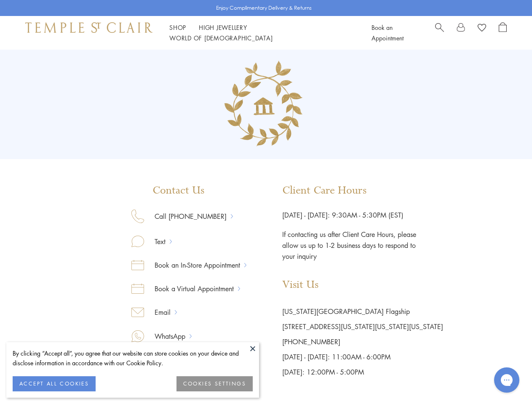  What do you see at coordinates (133, 358) in the screenshot?
I see `div: By clicking “Accept all”, you agree that our website can store cookies on your device and disclos...` at bounding box center [133, 358].